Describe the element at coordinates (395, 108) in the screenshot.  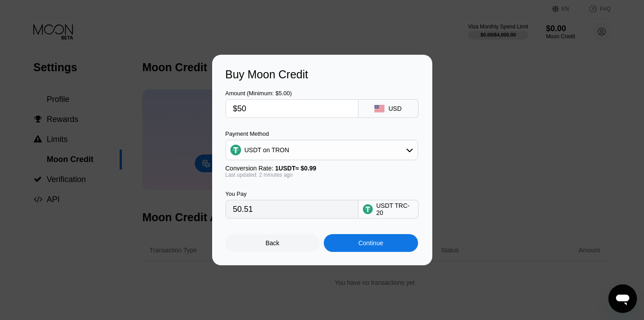
I see `div: USD` at that location.